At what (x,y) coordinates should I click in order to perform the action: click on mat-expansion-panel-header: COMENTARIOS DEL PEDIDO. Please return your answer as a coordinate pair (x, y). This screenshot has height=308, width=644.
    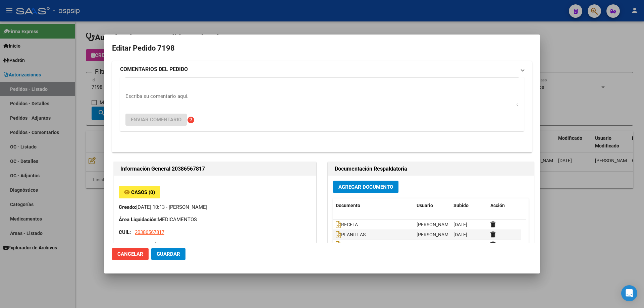
    Looking at the image, I should click on (322, 69).